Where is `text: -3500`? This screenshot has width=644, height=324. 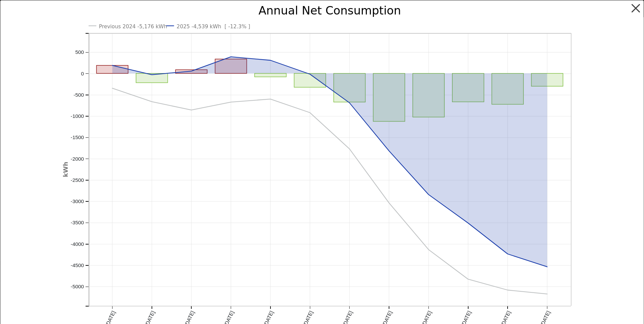 text: -3500 is located at coordinates (78, 222).